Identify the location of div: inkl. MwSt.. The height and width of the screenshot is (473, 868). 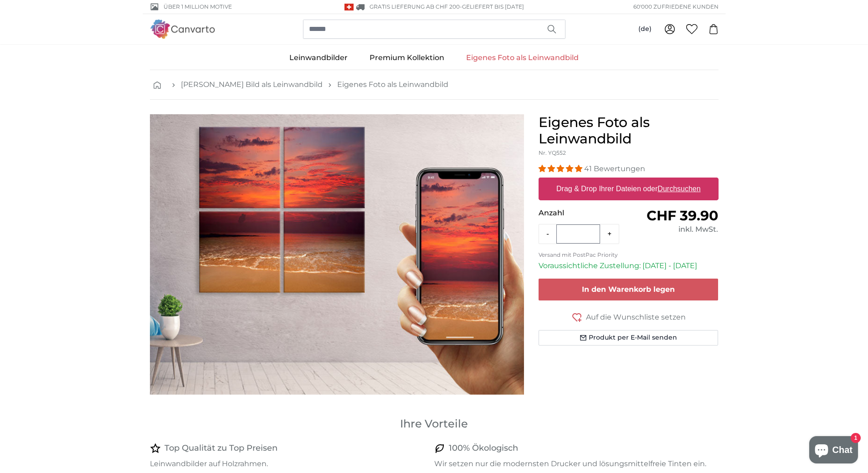
(673, 229).